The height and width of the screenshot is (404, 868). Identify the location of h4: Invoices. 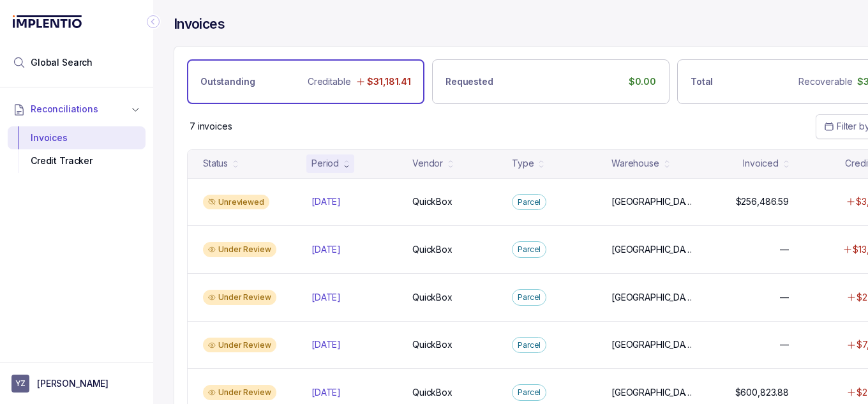
(199, 24).